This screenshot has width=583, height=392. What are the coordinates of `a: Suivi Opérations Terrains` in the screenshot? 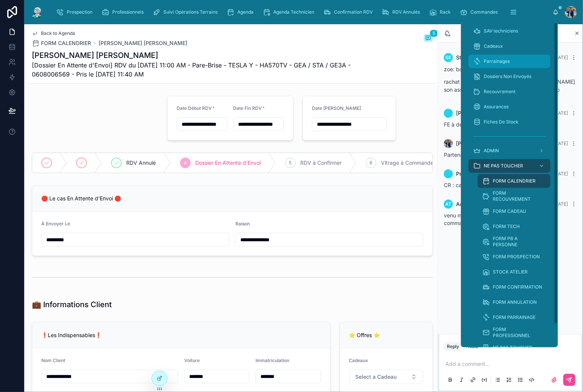 It's located at (186, 12).